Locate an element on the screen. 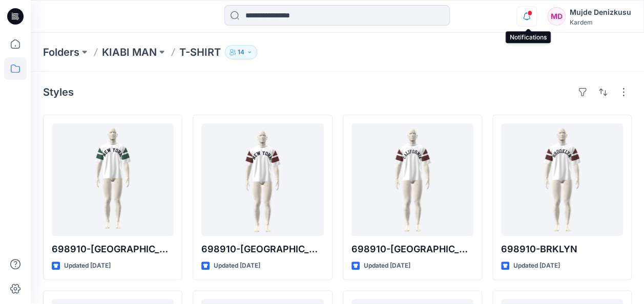 The height and width of the screenshot is (304, 644). p: KIABI MAN is located at coordinates (129, 53).